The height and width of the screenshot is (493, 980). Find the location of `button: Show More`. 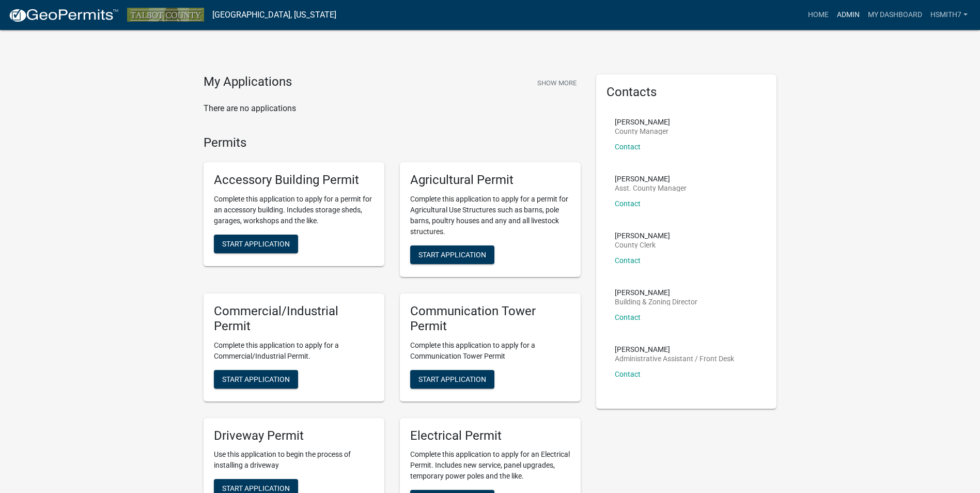

button: Show More is located at coordinates (557, 82).